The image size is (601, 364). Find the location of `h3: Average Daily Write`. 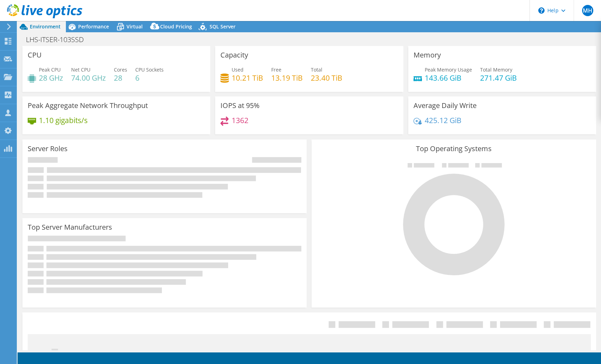

h3: Average Daily Write is located at coordinates (445, 105).